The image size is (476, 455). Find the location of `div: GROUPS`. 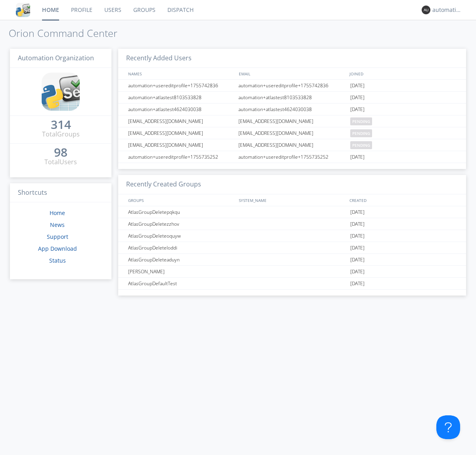

div: GROUPS is located at coordinates (180, 200).